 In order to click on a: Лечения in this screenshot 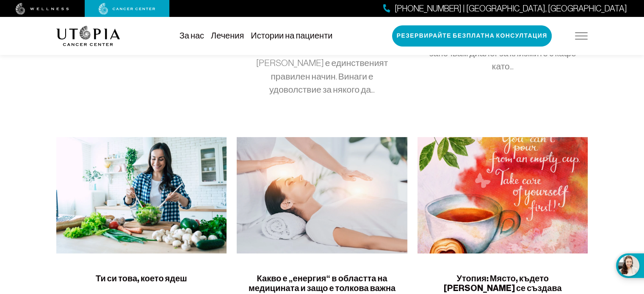, I will do `click(227, 35)`.